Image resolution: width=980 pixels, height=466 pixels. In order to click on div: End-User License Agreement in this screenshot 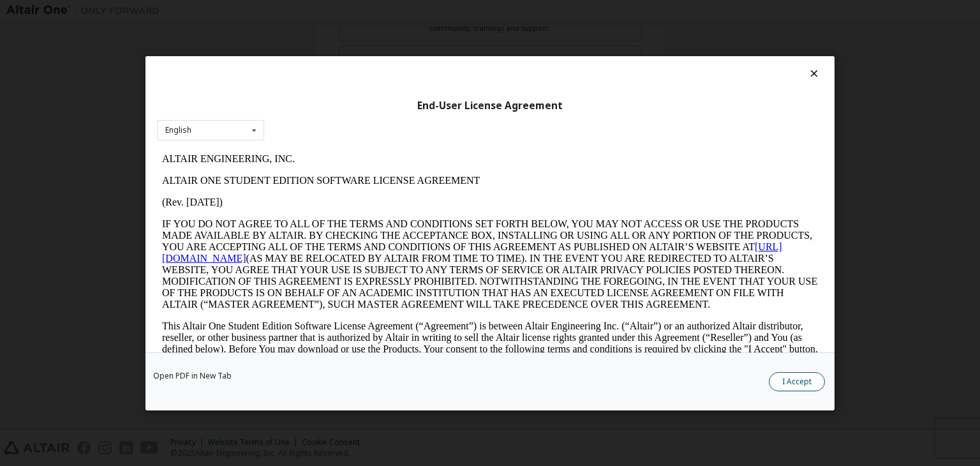, I will do `click(490, 106)`.